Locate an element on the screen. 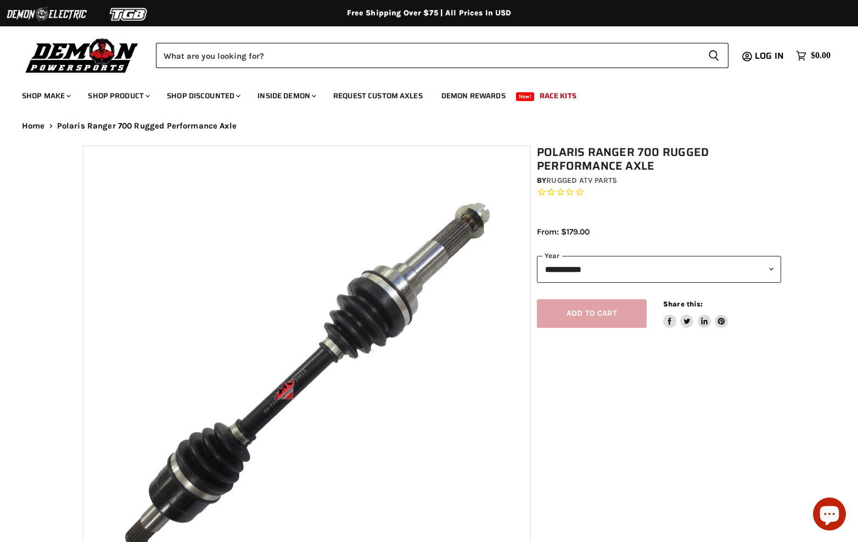 The width and height of the screenshot is (858, 542). a: Shop Make is located at coordinates (46, 96).